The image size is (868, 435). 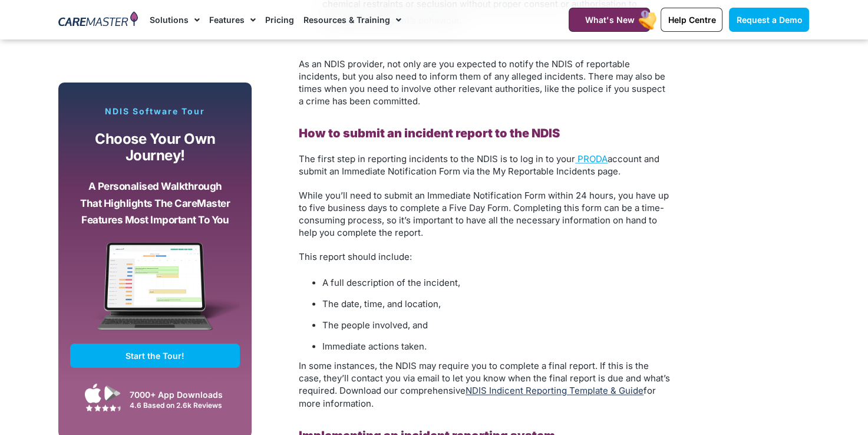 I want to click on span: PRODA, so click(x=592, y=158).